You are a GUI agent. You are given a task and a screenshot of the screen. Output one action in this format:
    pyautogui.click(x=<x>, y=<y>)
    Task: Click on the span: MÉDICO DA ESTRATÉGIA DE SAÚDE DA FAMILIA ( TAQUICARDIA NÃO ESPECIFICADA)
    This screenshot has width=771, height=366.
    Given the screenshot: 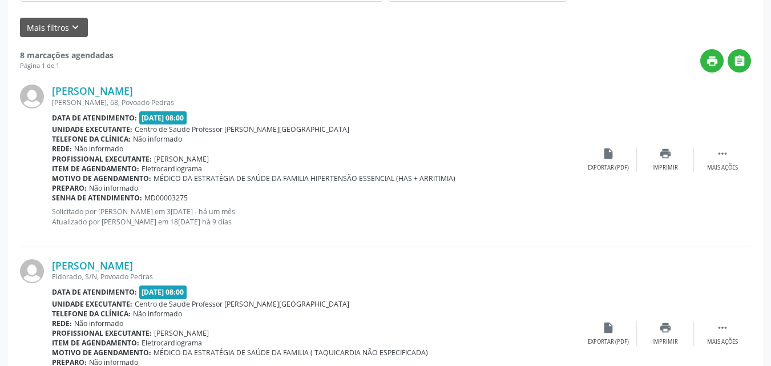 What is the action you would take?
    pyautogui.click(x=291, y=352)
    